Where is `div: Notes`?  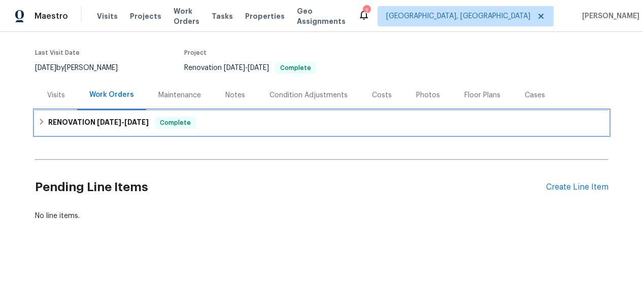 div: Notes is located at coordinates (235, 95).